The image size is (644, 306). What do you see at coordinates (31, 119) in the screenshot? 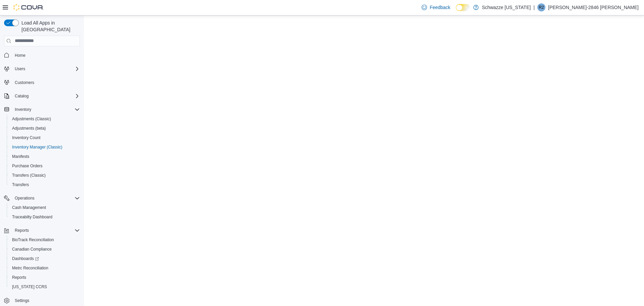
I see `a: Adjustments (Classic)` at bounding box center [31, 119].